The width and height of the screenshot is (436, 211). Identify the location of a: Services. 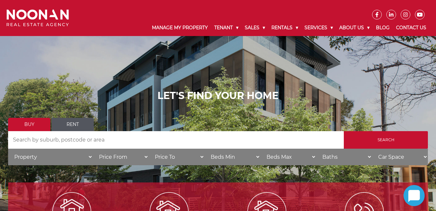
(318, 28).